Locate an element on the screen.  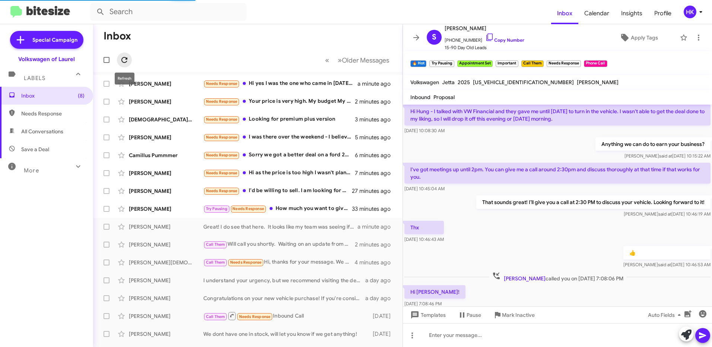
span: Labels is located at coordinates (35, 78).